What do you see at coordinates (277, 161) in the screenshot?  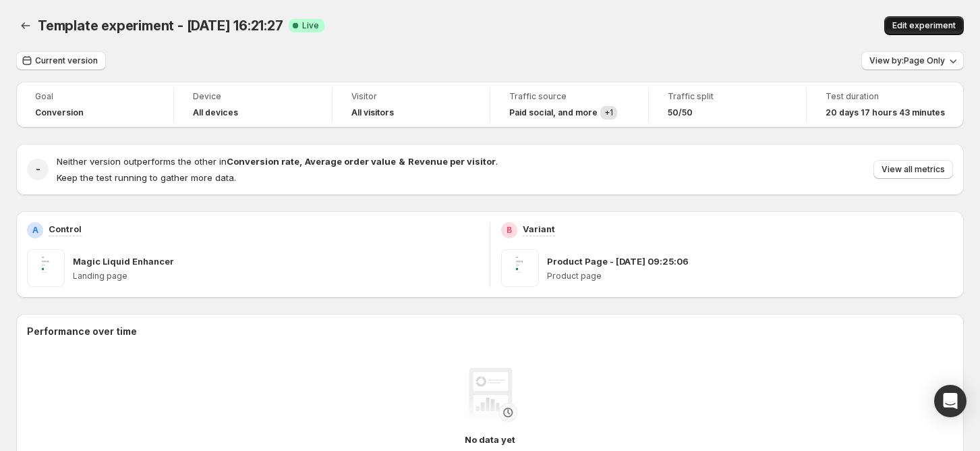 I see `span: Neither version outperforms the other in .` at bounding box center [277, 161].